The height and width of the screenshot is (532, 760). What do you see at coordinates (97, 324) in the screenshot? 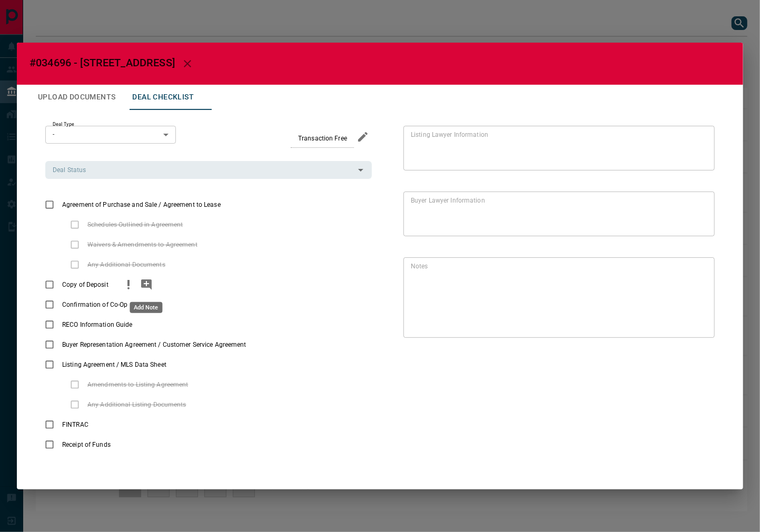
I see `span: RECO Information Guide` at bounding box center [97, 324].